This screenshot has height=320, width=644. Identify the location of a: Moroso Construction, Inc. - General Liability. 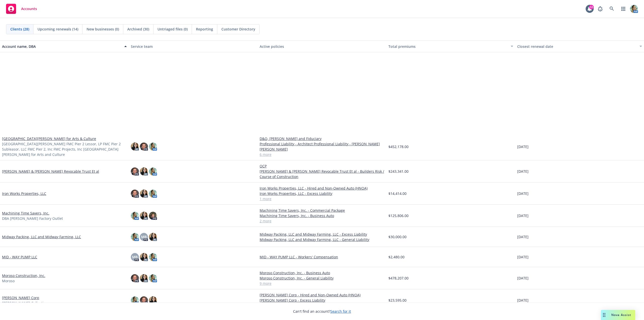
(322, 278).